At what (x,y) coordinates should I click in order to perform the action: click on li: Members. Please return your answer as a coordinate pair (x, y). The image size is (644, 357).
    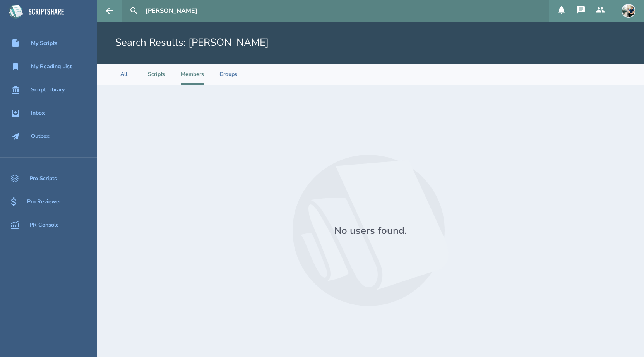
    Looking at the image, I should click on (192, 74).